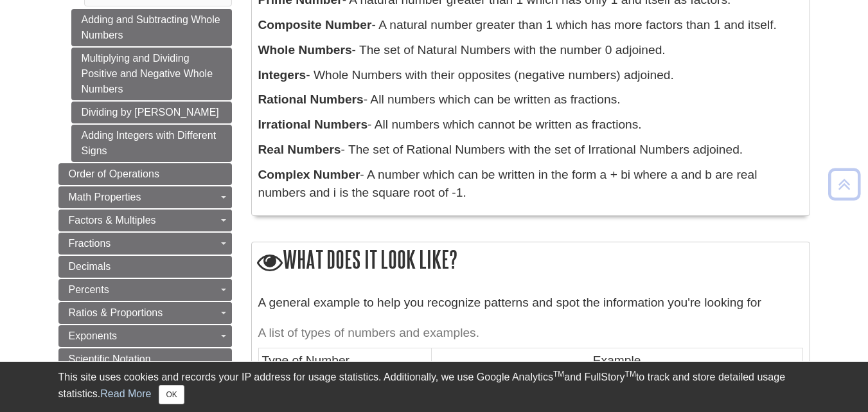 The image size is (868, 412). Describe the element at coordinates (530, 150) in the screenshot. I see `p: - The set of Rational Numbers with the set of Irrational Numbers adjoined.` at that location.